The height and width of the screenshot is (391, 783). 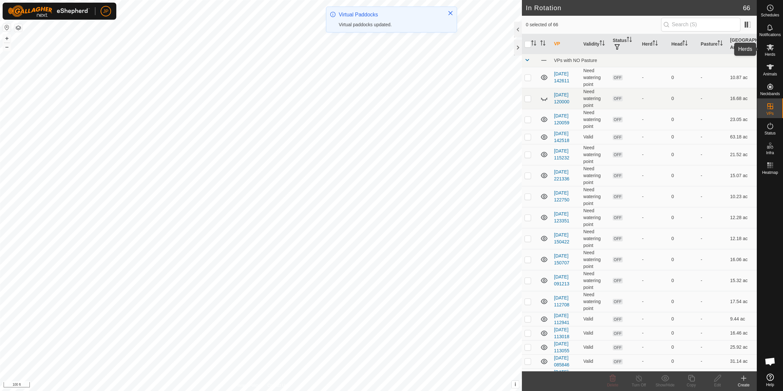 What do you see at coordinates (665, 385) in the screenshot?
I see `div: Show/Hide` at bounding box center [665, 385].